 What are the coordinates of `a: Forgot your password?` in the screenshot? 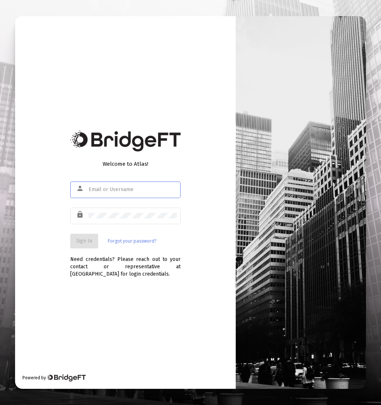 It's located at (132, 241).